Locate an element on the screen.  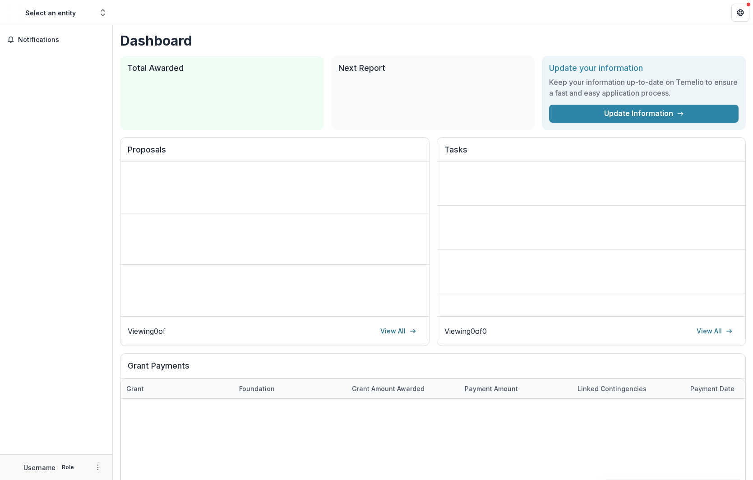
h2: Proposals is located at coordinates (275, 153).